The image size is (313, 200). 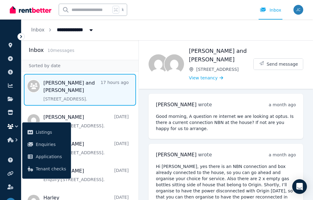 What do you see at coordinates (63, 30) in the screenshot?
I see `nav: Breadcrumb` at bounding box center [63, 30].